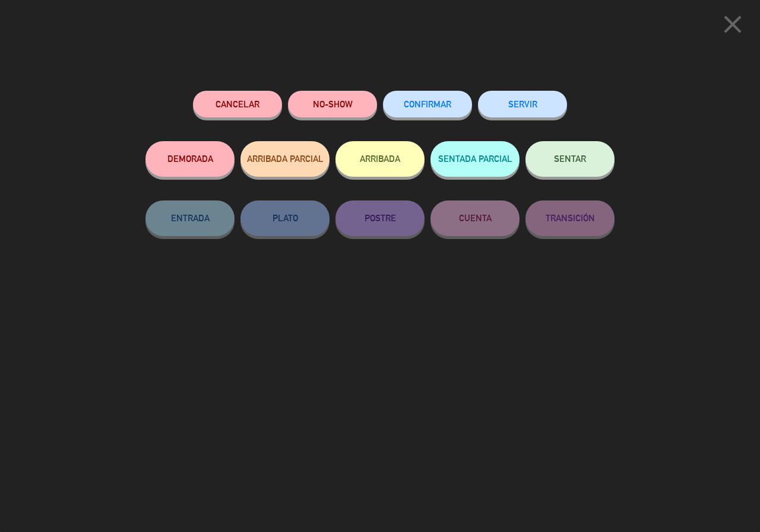 The width and height of the screenshot is (760, 532). I want to click on span: ARRIBADA PARCIAL, so click(285, 158).